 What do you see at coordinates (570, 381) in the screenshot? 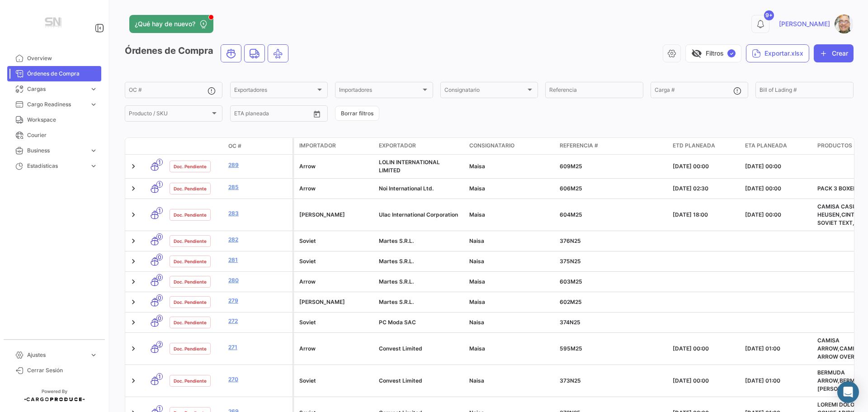
I see `span: 373N25` at bounding box center [570, 381].